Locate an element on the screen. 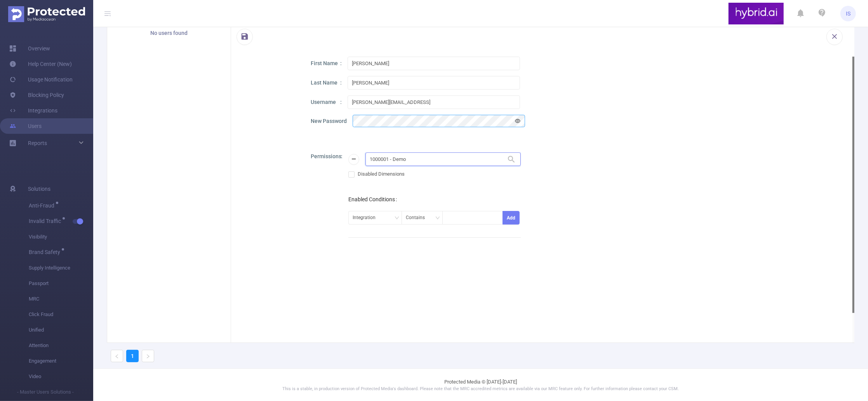 The image size is (868, 401). p: Username is located at coordinates (326, 102).